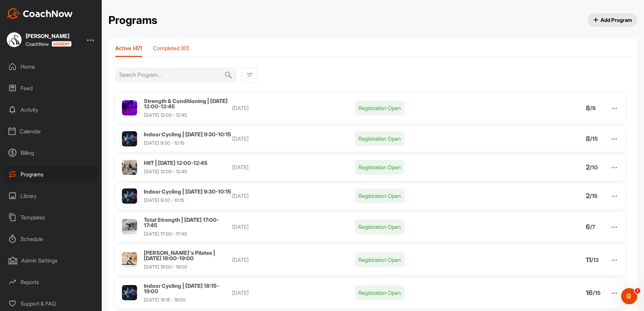 This screenshot has height=311, width=644. What do you see at coordinates (51, 88) in the screenshot?
I see `div: Feed` at bounding box center [51, 88].